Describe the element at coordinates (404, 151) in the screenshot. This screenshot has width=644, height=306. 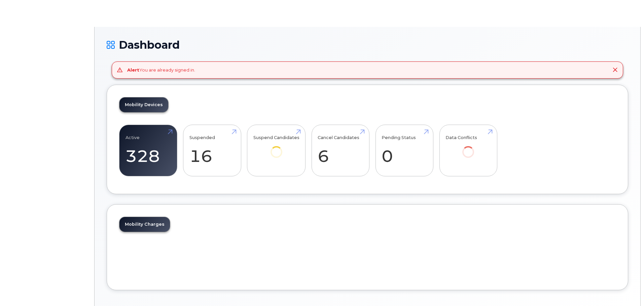
I see `a: Pending Status 0` at that location.